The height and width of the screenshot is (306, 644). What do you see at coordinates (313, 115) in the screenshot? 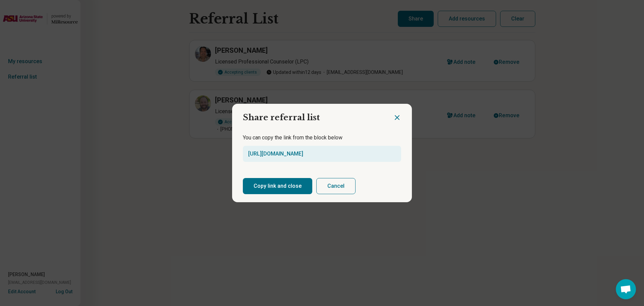
I see `h2: Share referral list` at bounding box center [313, 115].